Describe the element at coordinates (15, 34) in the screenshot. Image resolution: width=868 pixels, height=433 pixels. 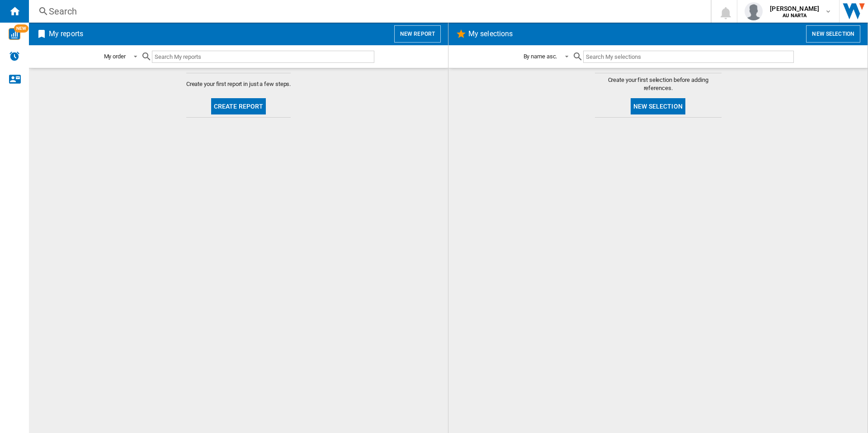
I see `img: wise-card.svg` at that location.